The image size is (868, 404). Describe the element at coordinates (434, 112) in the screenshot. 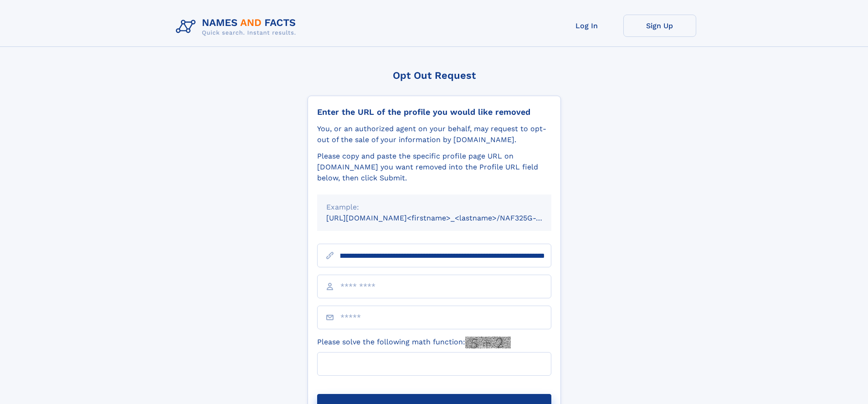

I see `div: Enter the URL of the profile you would like removed` at that location.